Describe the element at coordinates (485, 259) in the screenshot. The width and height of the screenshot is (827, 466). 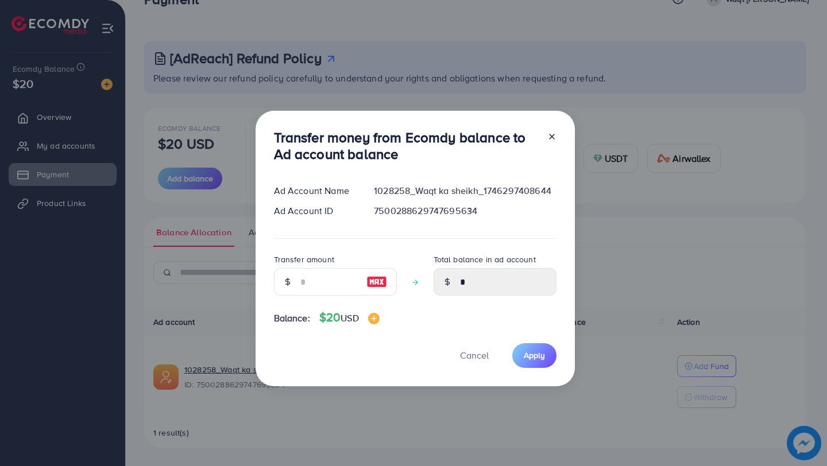
I see `label: Total balance in ad account` at that location.